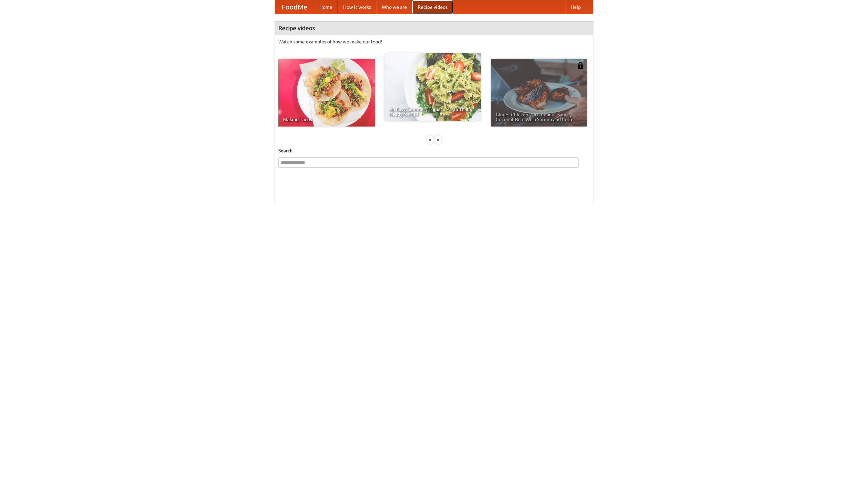 The image size is (868, 480). Describe the element at coordinates (434, 42) in the screenshot. I see `p: Watch some examples of how we make our food!` at that location.